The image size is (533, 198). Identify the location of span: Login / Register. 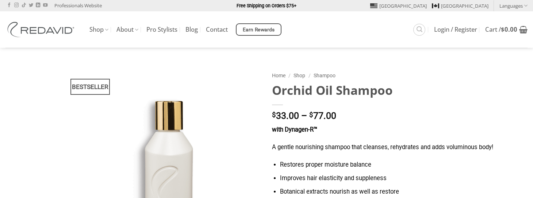
(455, 30).